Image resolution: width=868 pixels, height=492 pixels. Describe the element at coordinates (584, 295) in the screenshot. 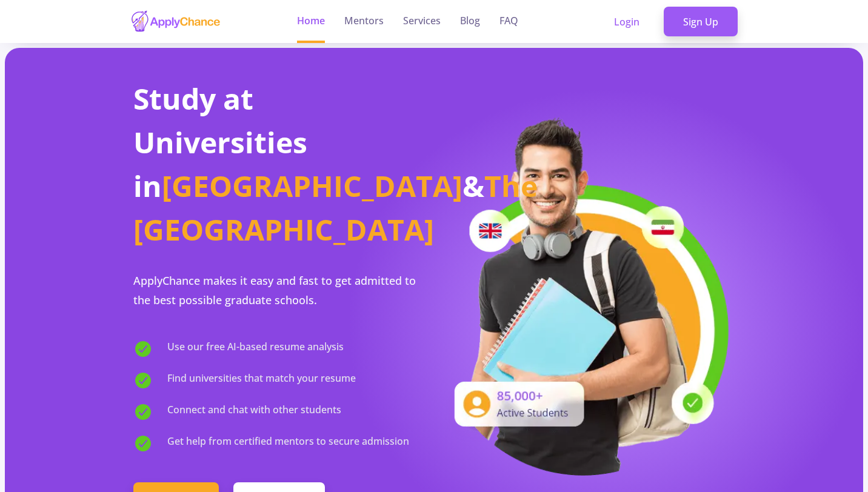

I see `img: applicant` at that location.